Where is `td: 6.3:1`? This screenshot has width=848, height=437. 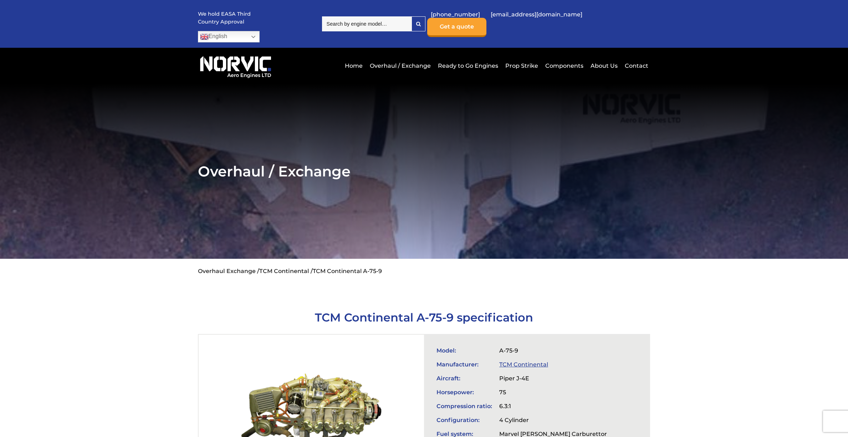 td: 6.3:1 is located at coordinates (553, 406).